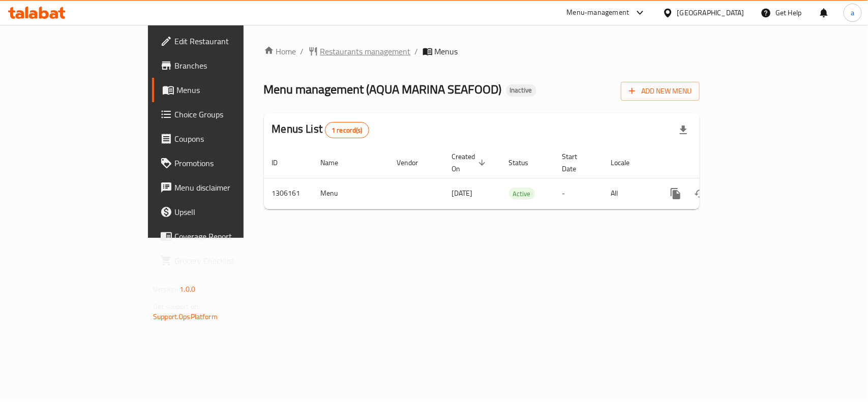  What do you see at coordinates (222, 115) in the screenshot?
I see `a: Choice Groups` at bounding box center [222, 115].